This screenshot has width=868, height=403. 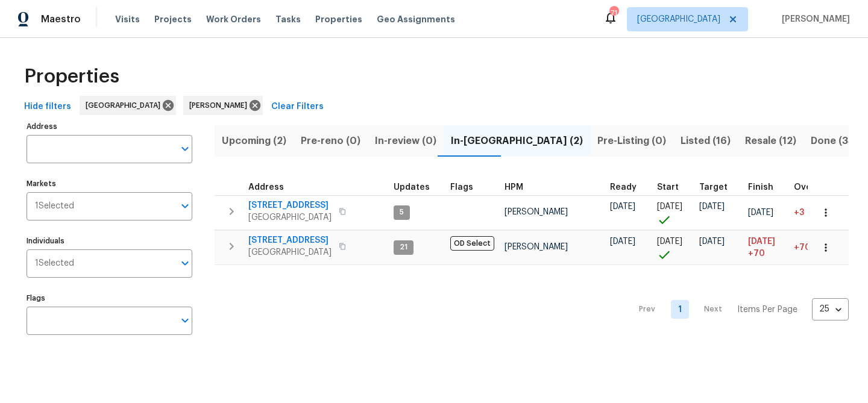 I want to click on button: Clear Filters, so click(x=297, y=107).